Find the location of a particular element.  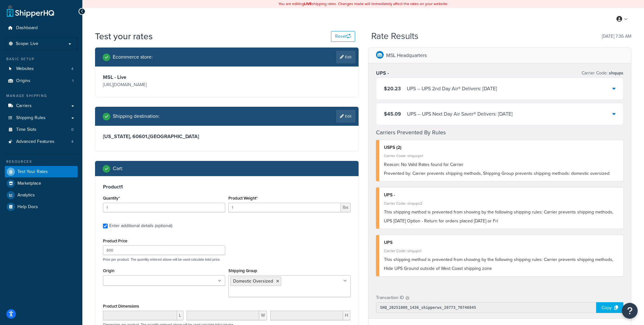

div: Carrier Code: shqups2 is located at coordinates (502, 203).